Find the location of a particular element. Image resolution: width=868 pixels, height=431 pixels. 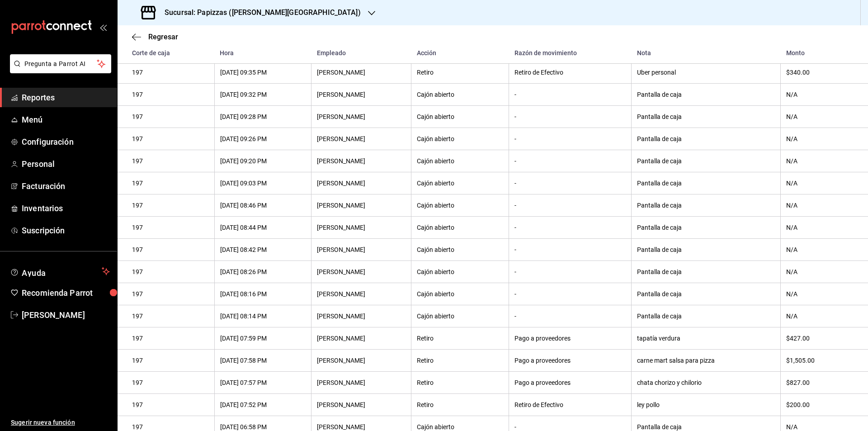

div: $427.00 is located at coordinates (820, 338).